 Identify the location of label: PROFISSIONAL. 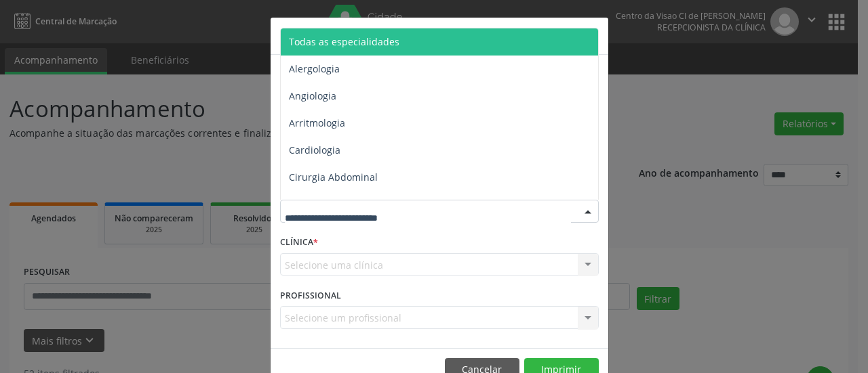
(310, 296).